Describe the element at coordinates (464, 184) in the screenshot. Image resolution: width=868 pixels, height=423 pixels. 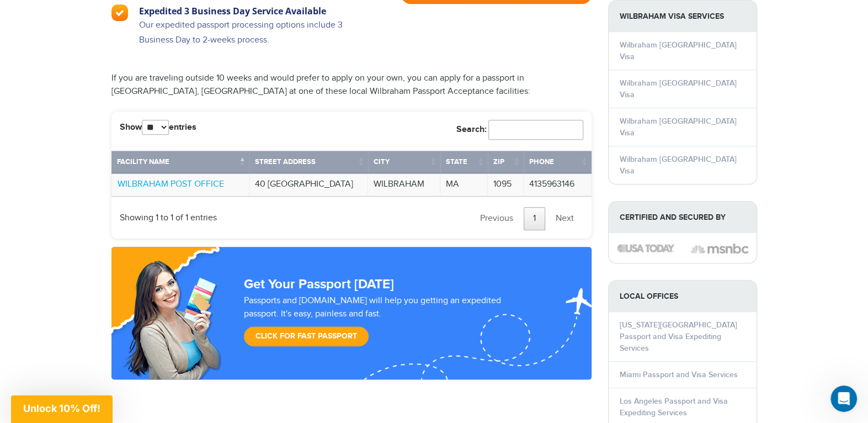
I see `td: MA` at that location.